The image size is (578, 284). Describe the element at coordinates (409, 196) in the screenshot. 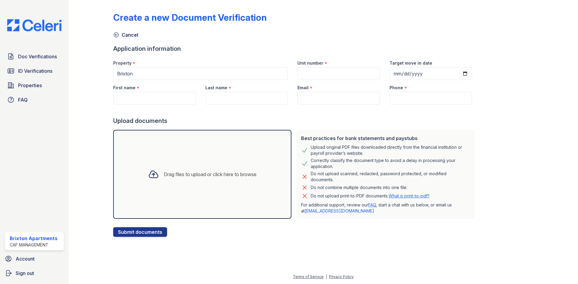

I see `a: What is print-to-pdf?` at that location.